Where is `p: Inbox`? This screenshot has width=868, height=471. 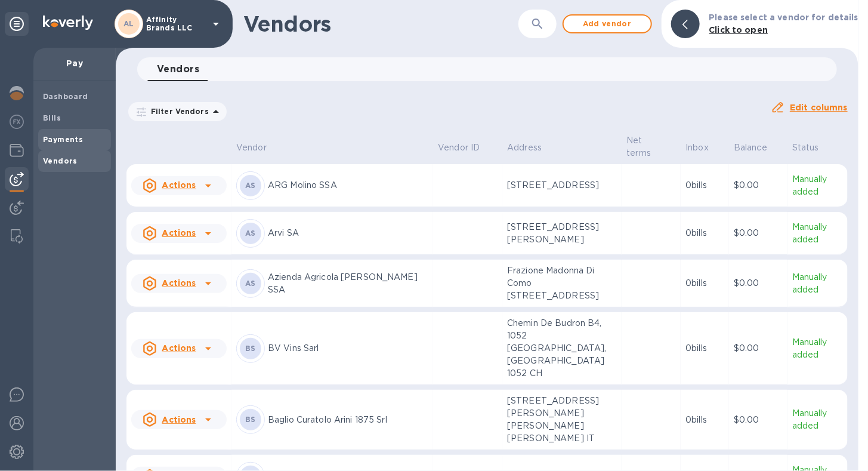 p: Inbox is located at coordinates (697, 147).